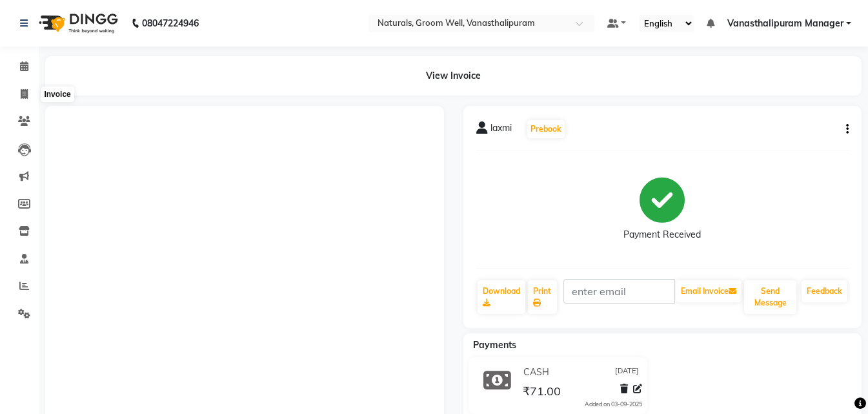  Describe the element at coordinates (709, 292) in the screenshot. I see `button: Email Invoice` at that location.